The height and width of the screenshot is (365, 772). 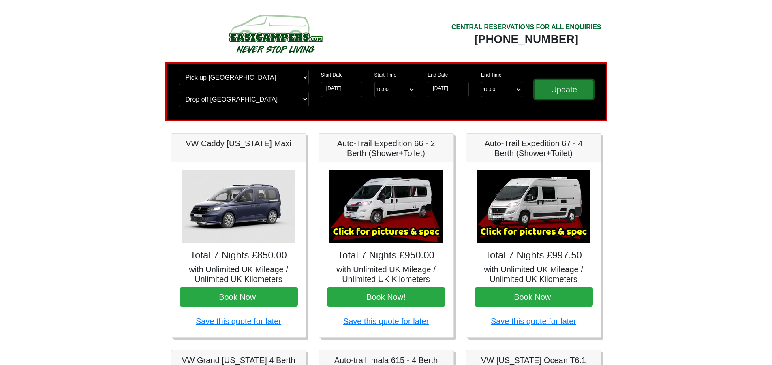 I want to click on label: Start Date, so click(x=332, y=75).